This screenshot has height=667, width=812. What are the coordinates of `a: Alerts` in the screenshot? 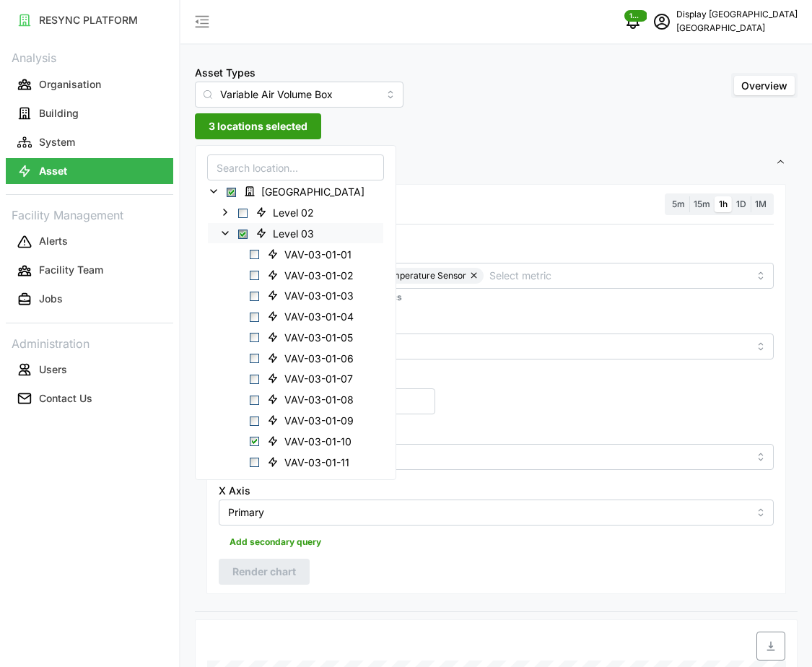 It's located at (90, 242).